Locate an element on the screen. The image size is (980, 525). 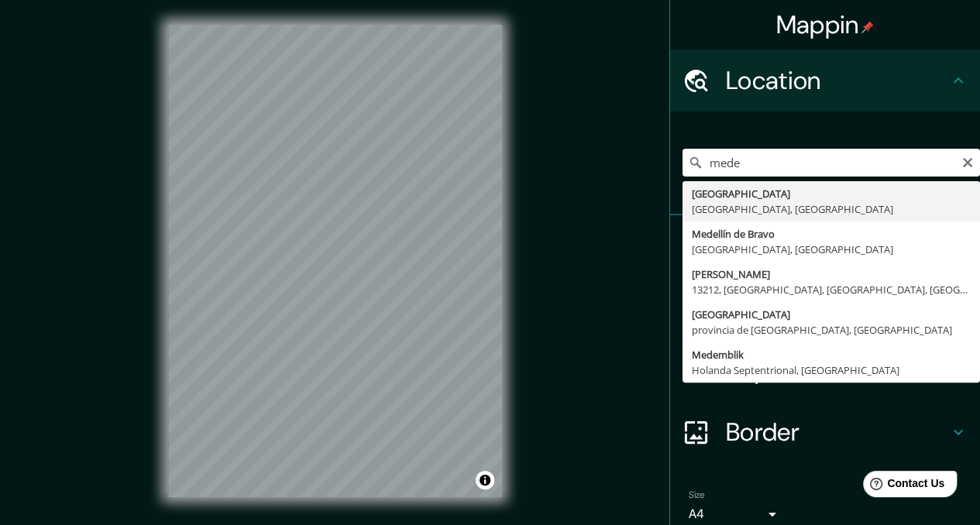
label: Size is located at coordinates (696, 494).